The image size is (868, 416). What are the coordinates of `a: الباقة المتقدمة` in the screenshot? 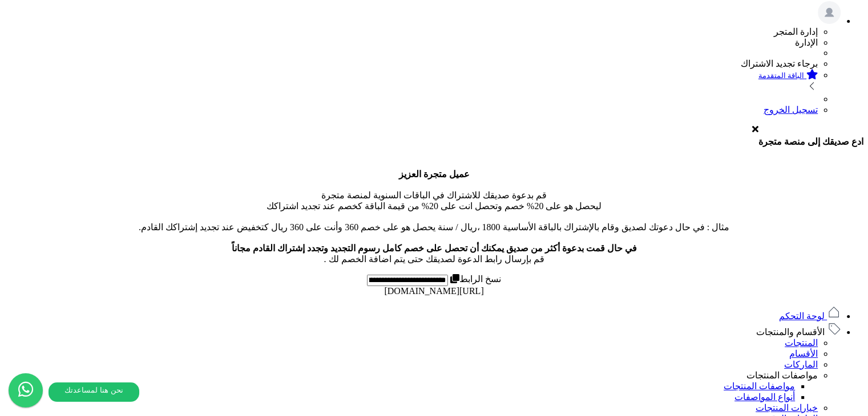 It's located at (410, 81).